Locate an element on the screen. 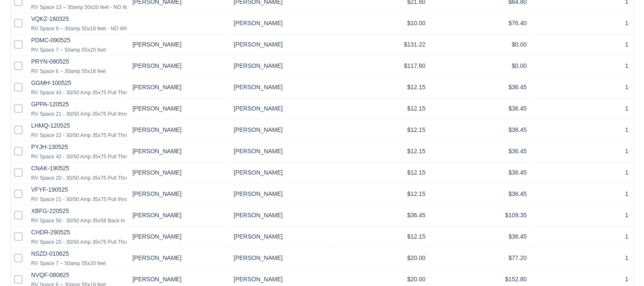 The image size is (644, 286). a: VQKZ-160325 is located at coordinates (50, 19).